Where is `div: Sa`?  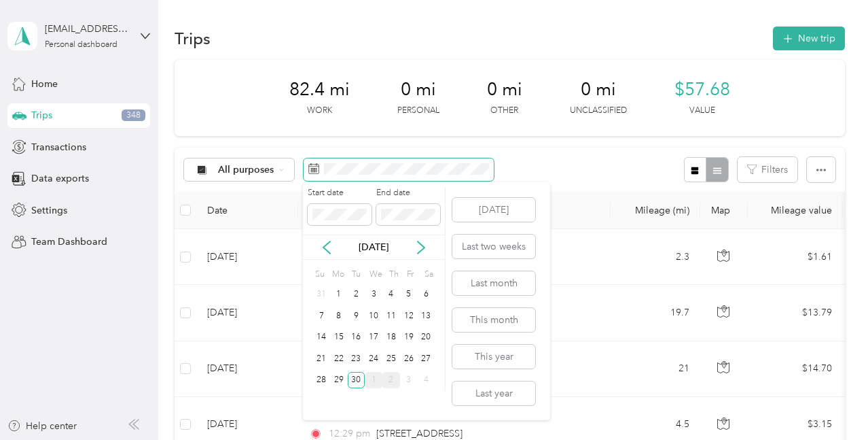
div: Sa is located at coordinates (428, 274).